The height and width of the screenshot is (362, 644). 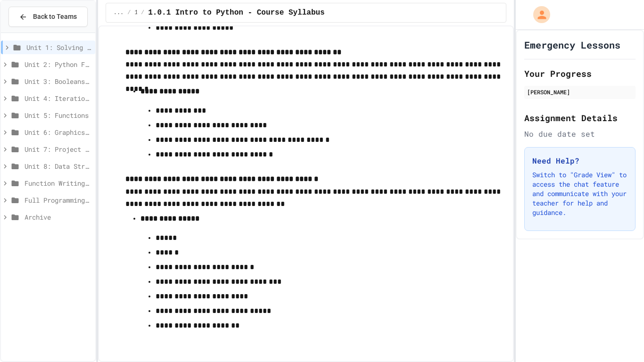 I want to click on button: Back to Teams, so click(x=48, y=16).